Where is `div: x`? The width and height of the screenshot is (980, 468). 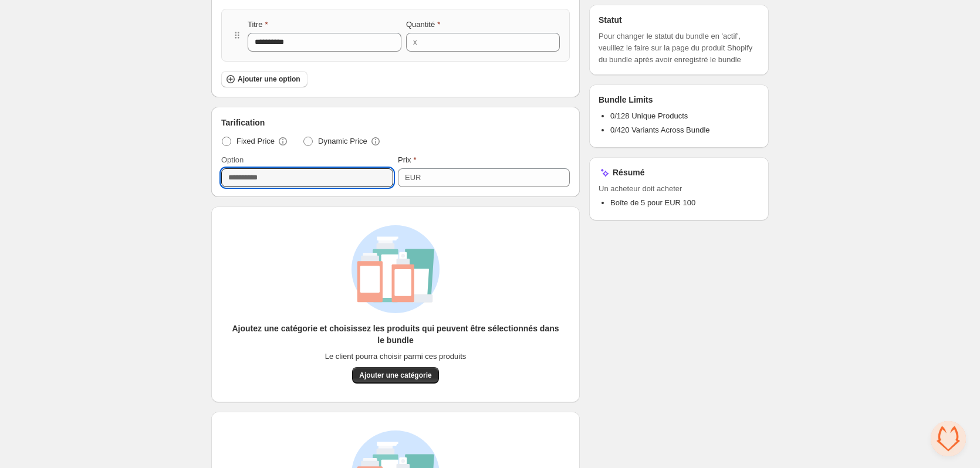
div: x is located at coordinates (415, 42).